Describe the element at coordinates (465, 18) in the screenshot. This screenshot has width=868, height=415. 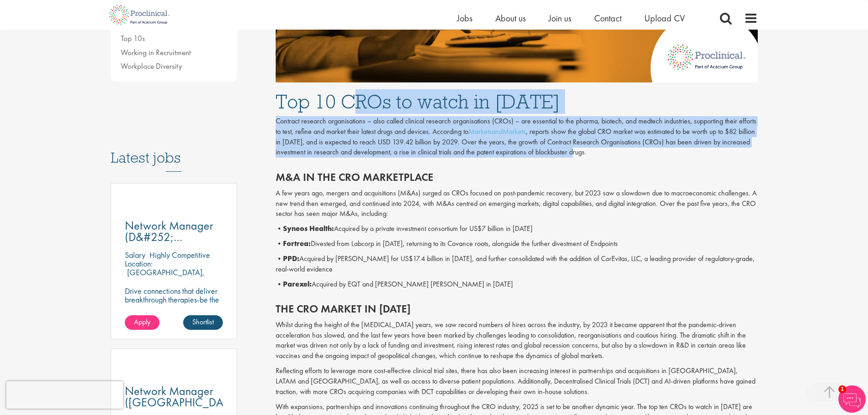
I see `a: Jobs` at that location.